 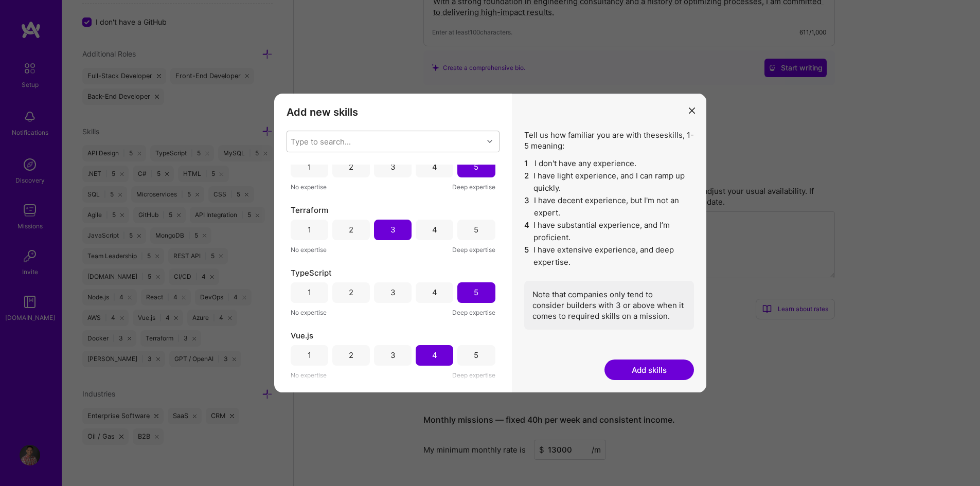 I want to click on i: icon Chevron, so click(x=490, y=142).